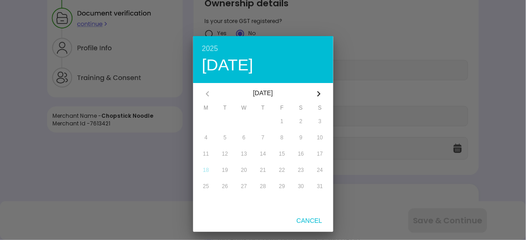 Image resolution: width=526 pixels, height=240 pixels. I want to click on span: F, so click(282, 109).